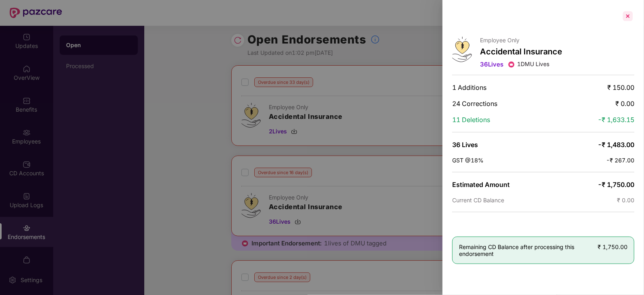 Image resolution: width=644 pixels, height=295 pixels. I want to click on span: Remaining CD Balance after processing this endorsement, so click(528, 250).